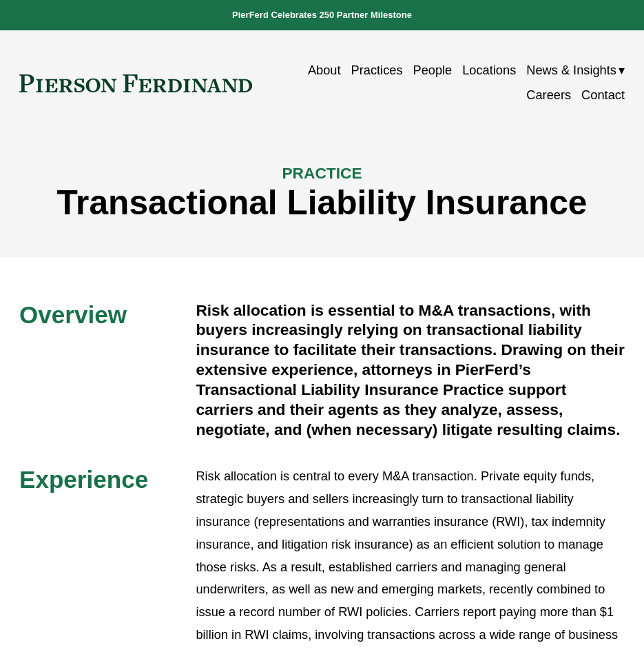 The height and width of the screenshot is (652, 644). Describe the element at coordinates (377, 70) in the screenshot. I see `a: Practices` at that location.